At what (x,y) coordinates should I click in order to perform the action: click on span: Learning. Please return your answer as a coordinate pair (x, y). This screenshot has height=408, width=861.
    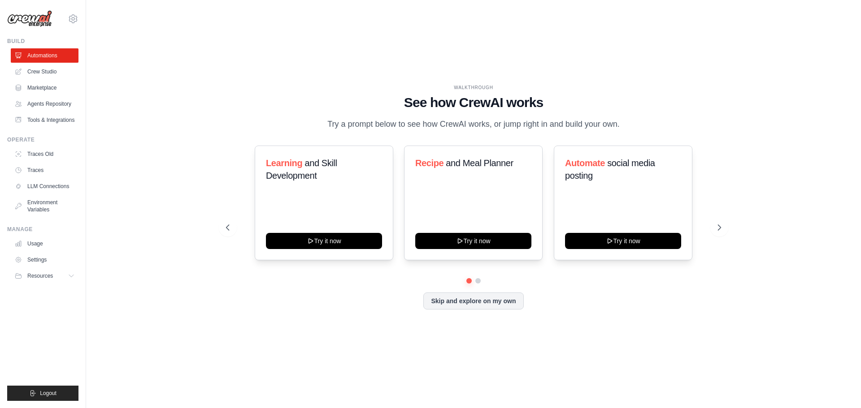
    Looking at the image, I should click on (284, 163).